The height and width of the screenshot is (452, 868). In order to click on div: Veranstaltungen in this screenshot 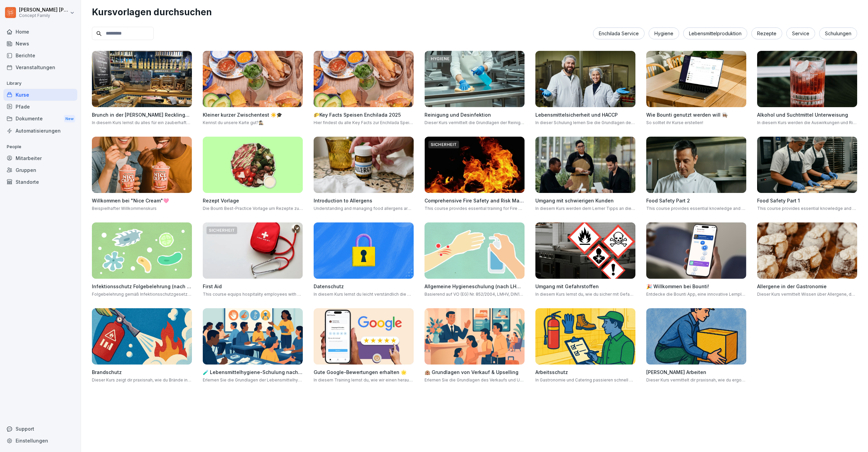, I will do `click(40, 67)`.